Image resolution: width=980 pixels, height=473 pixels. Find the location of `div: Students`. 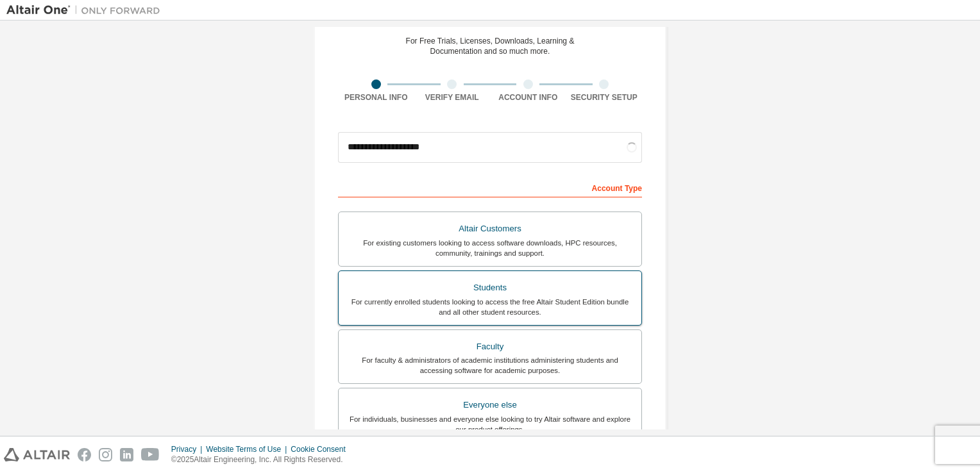

div: Students is located at coordinates (490, 287).